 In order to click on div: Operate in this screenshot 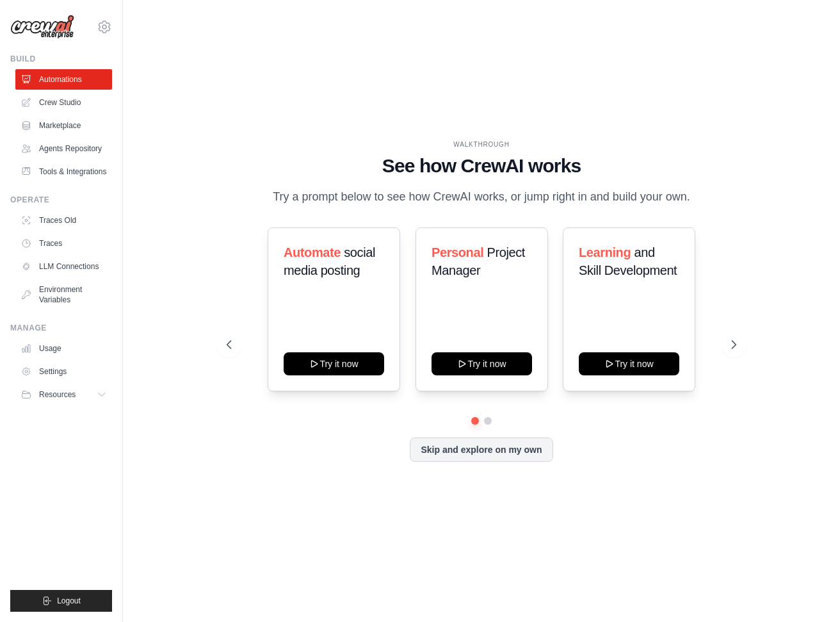, I will do `click(61, 200)`.